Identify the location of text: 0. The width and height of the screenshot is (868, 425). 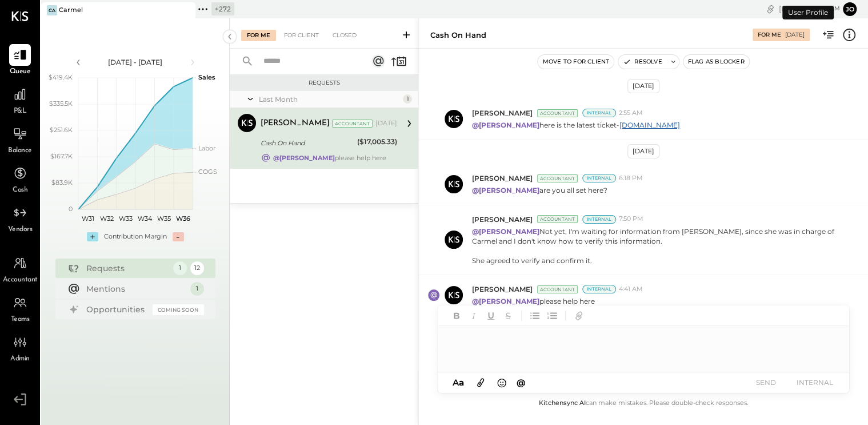
(70, 209).